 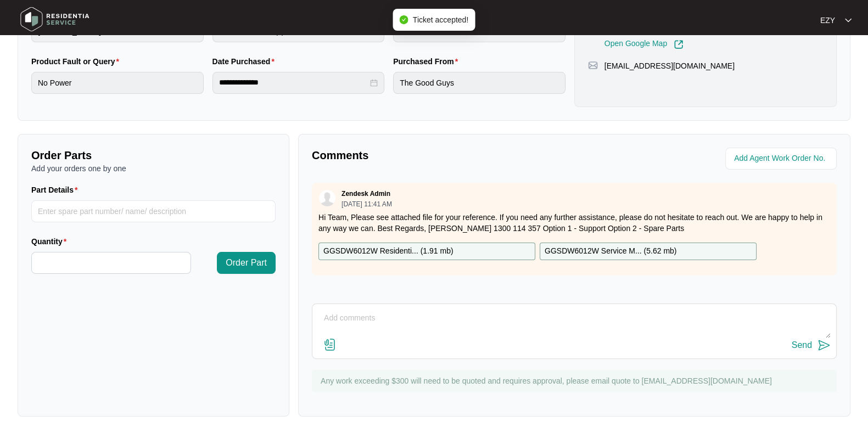 I want to click on img: residentia service logo, so click(x=55, y=19).